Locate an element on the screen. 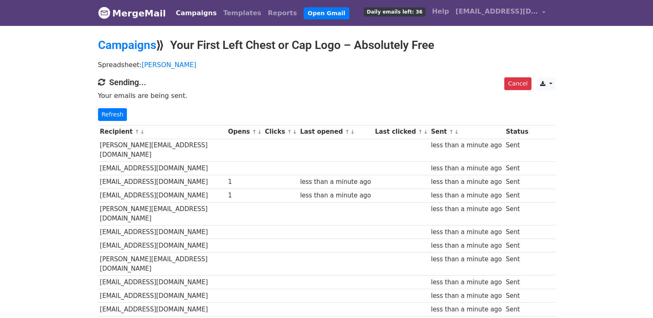 The width and height of the screenshot is (653, 318). img: MergeMail logo is located at coordinates (104, 13).